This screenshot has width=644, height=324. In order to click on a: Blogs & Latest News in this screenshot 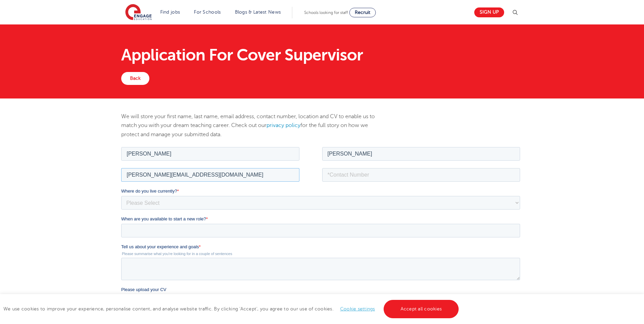, I will do `click(258, 12)`.